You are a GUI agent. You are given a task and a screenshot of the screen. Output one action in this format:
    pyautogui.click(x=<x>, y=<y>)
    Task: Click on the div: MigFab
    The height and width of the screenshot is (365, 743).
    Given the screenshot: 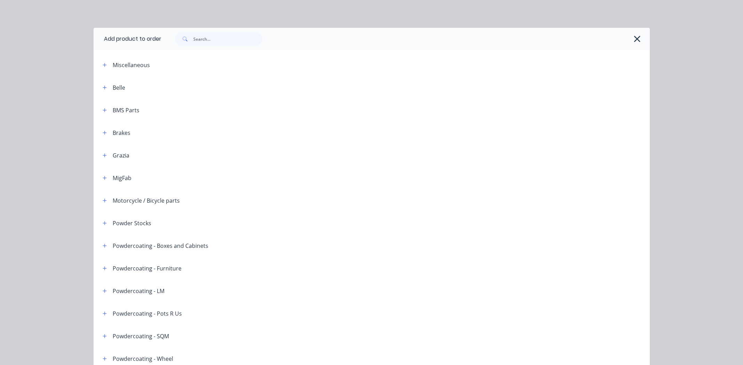 What is the action you would take?
    pyautogui.click(x=122, y=178)
    